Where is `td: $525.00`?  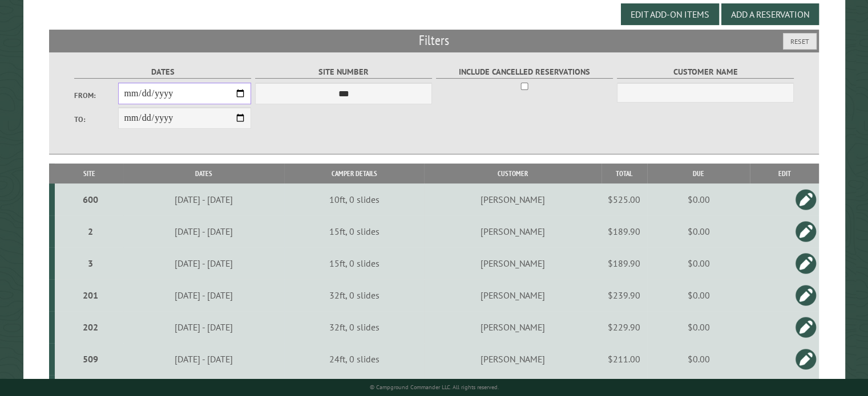
td: $525.00 is located at coordinates (624, 200).